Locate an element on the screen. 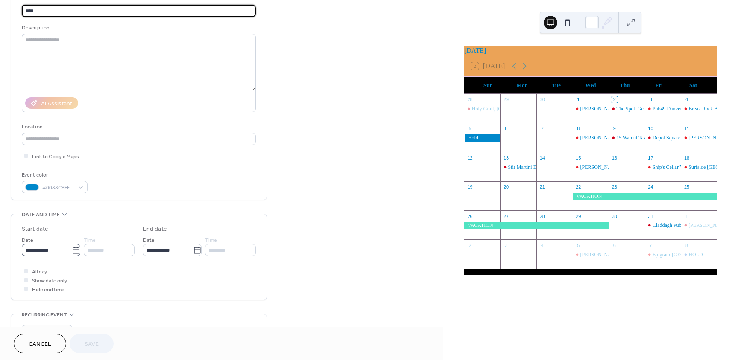  div: Holy Grail, Epping, NH is located at coordinates (482, 109).